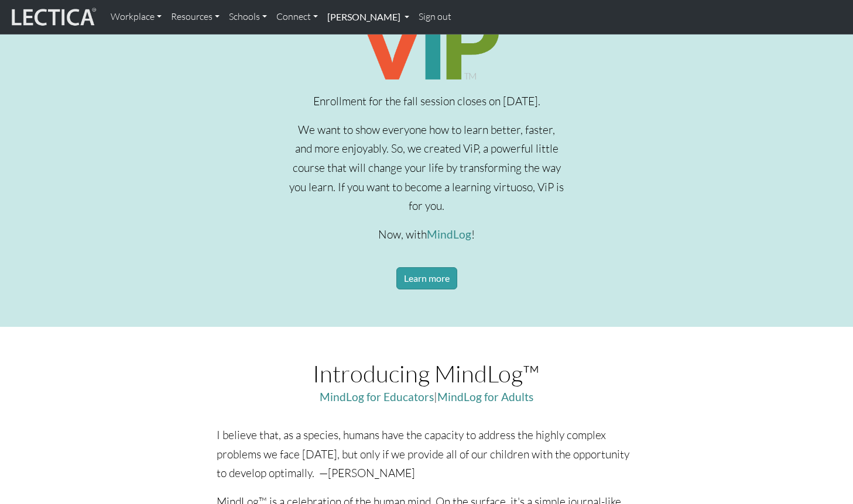  I want to click on p: We want to show everyone how to learn better, faster, and more enjoyably. So, we created ViP, a p..., so click(427, 168).